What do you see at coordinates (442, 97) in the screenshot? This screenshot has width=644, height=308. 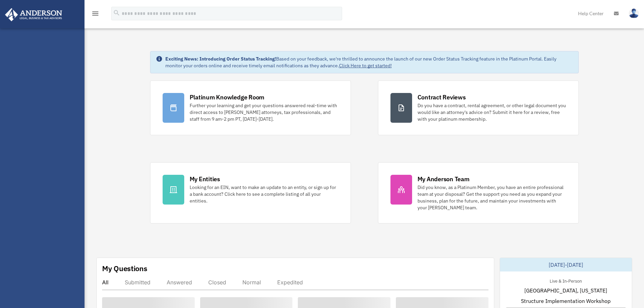 I see `div: Contract Reviews` at bounding box center [442, 97].